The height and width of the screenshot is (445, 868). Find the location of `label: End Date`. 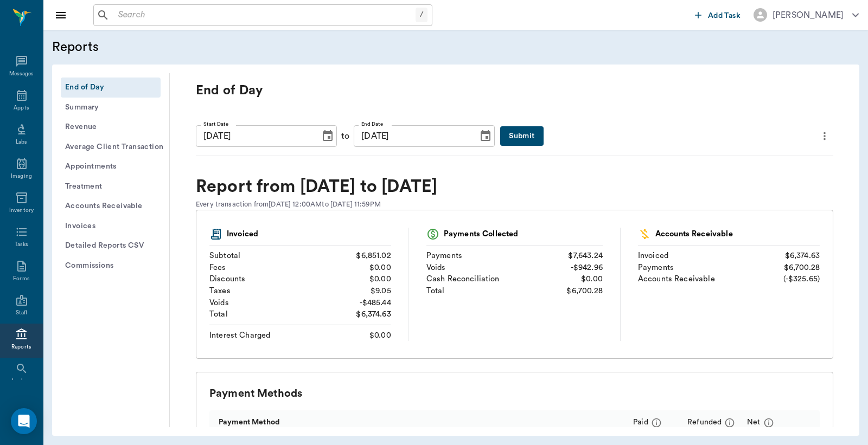

label: End Date is located at coordinates (373, 124).